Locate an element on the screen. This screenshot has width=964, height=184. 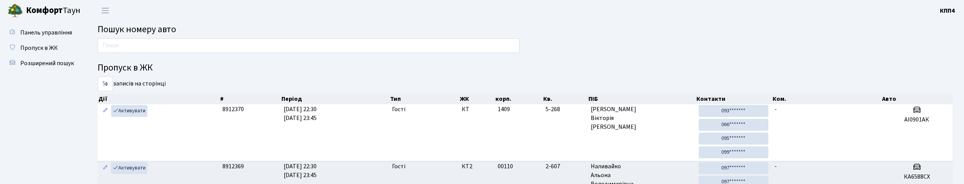
button: Переключити навігацію is located at coordinates (105, 10).